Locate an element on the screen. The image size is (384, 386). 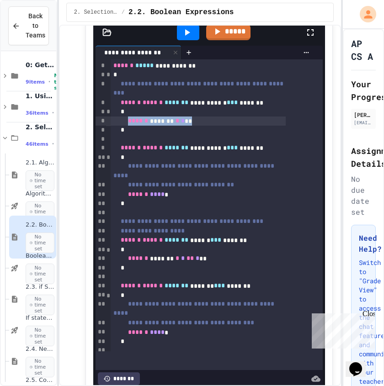
div: Chat with us now!Close is located at coordinates (33, 31).